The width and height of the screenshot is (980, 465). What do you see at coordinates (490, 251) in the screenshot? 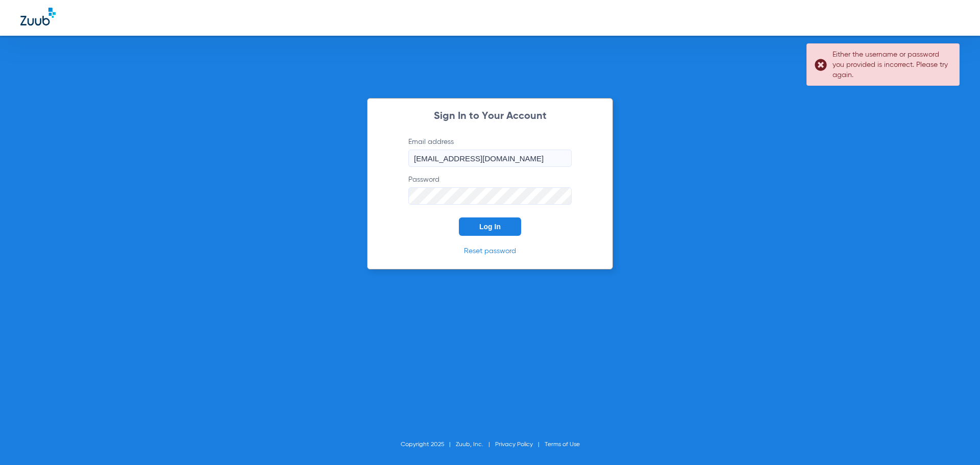
I see `a: Reset password` at bounding box center [490, 251].